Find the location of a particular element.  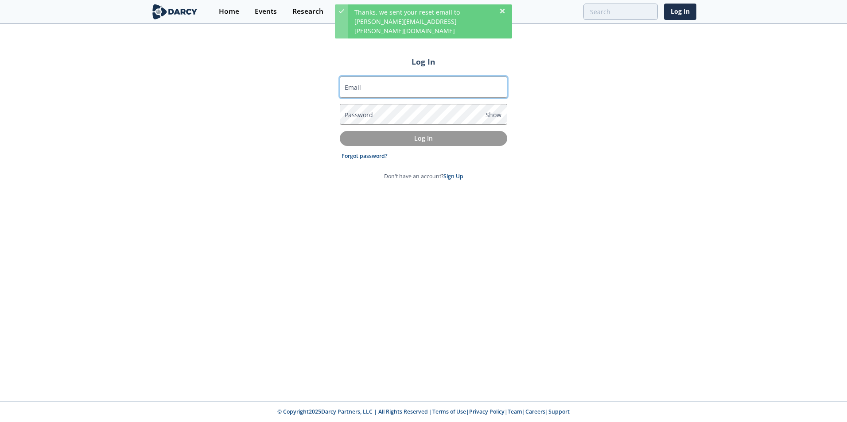

input: Advanced Search is located at coordinates (620, 12).